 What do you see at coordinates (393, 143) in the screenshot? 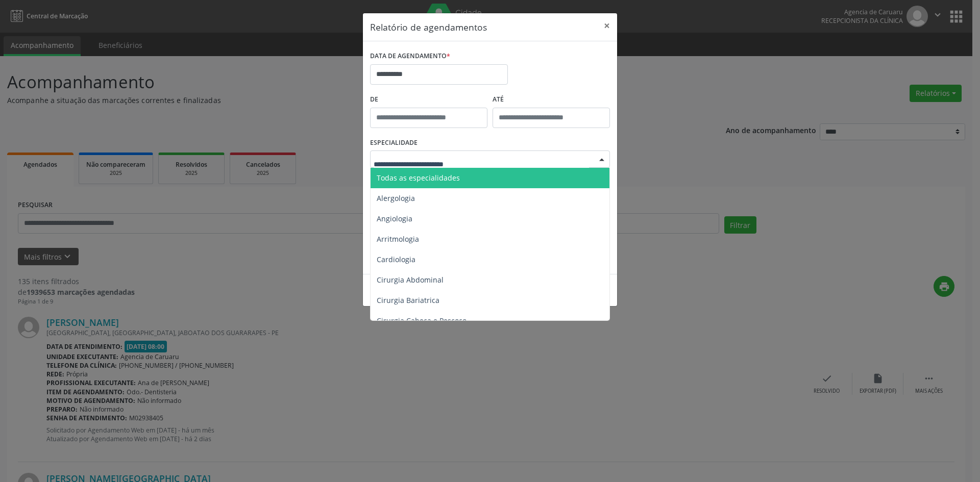
I see `label: ESPECIALIDADE` at bounding box center [393, 143].